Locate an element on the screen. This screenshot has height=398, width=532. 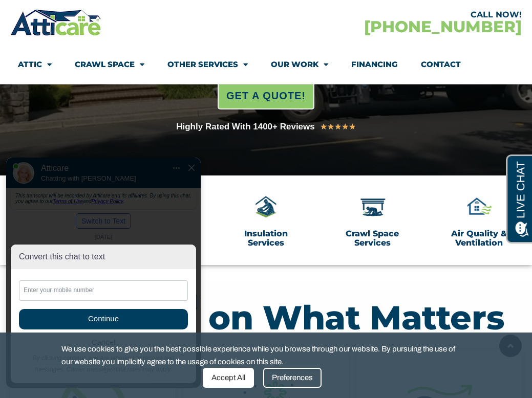
nav: Menu is located at coordinates (266, 64).